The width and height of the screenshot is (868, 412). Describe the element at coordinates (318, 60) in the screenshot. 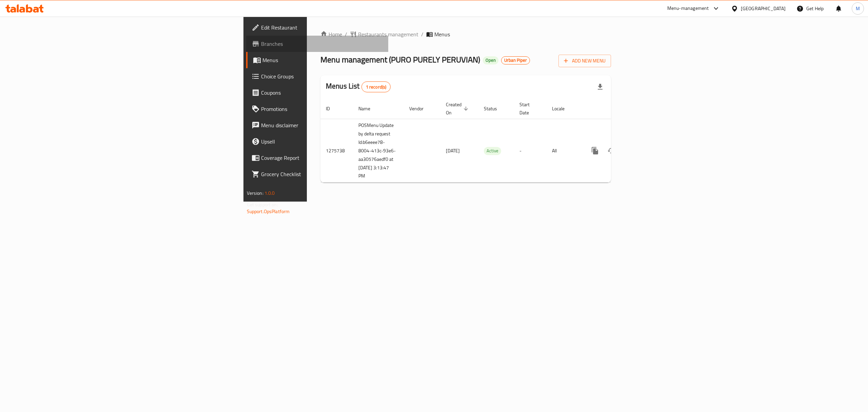

I see `a: Menus` at that location.